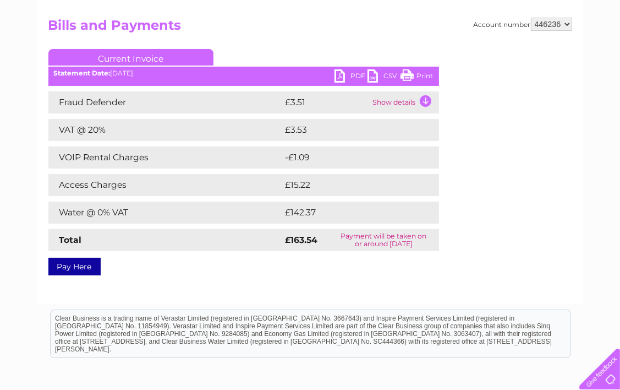  What do you see at coordinates (166, 157) in the screenshot?
I see `td: VOIP Rental Charges` at bounding box center [166, 157].